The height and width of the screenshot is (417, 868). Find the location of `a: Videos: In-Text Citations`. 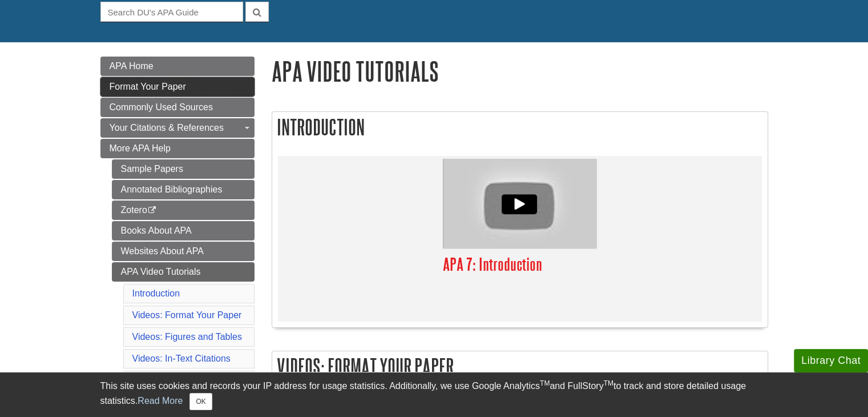

a: Videos: In-Text Citations is located at coordinates (181, 358).